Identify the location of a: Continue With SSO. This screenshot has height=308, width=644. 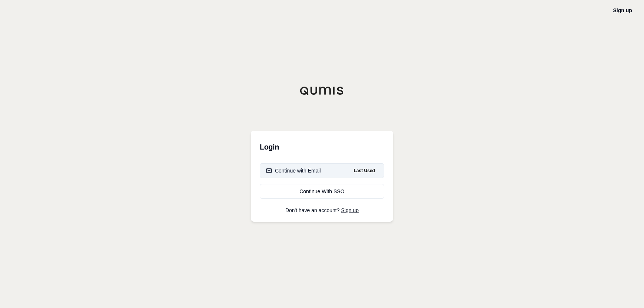
(322, 191).